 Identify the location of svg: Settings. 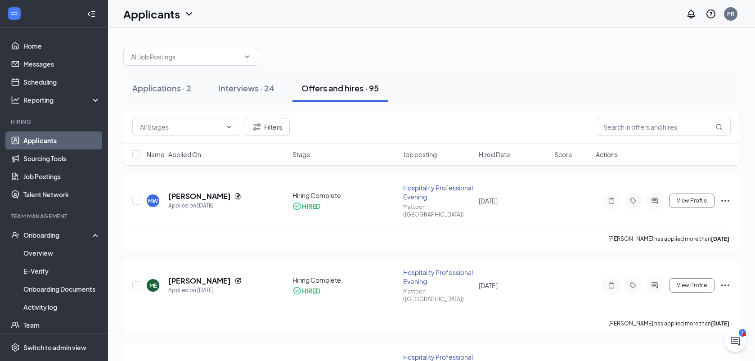
(15, 347).